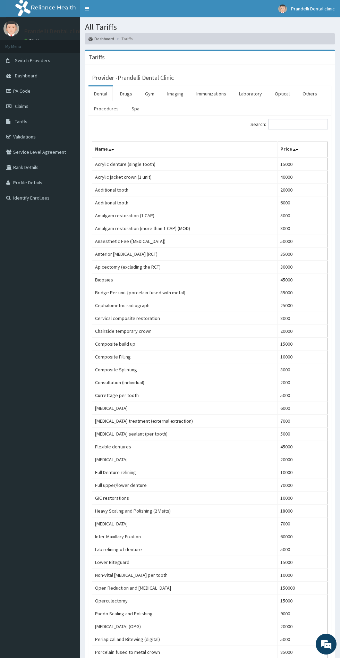 The width and height of the screenshot is (340, 658). What do you see at coordinates (185, 382) in the screenshot?
I see `td: Consultation (Individual)` at bounding box center [185, 382].